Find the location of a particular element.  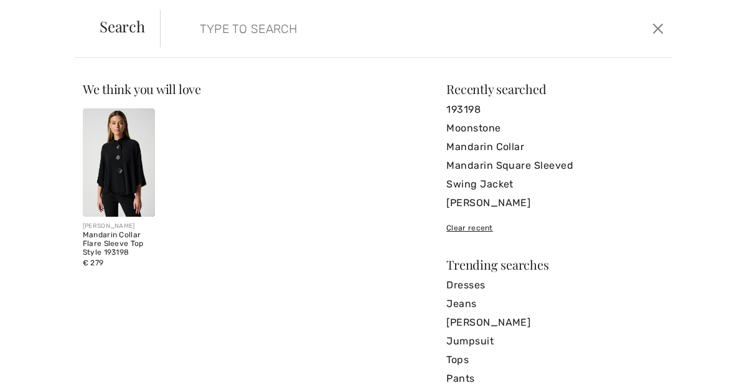

div: Mandarin Collar Flare Sleeve Top Style 193198 is located at coordinates (119, 243).